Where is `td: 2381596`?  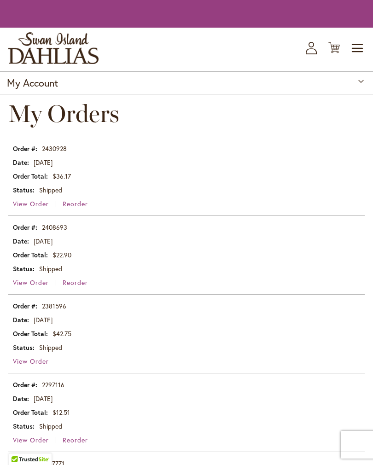
td: 2381596 is located at coordinates (187, 304).